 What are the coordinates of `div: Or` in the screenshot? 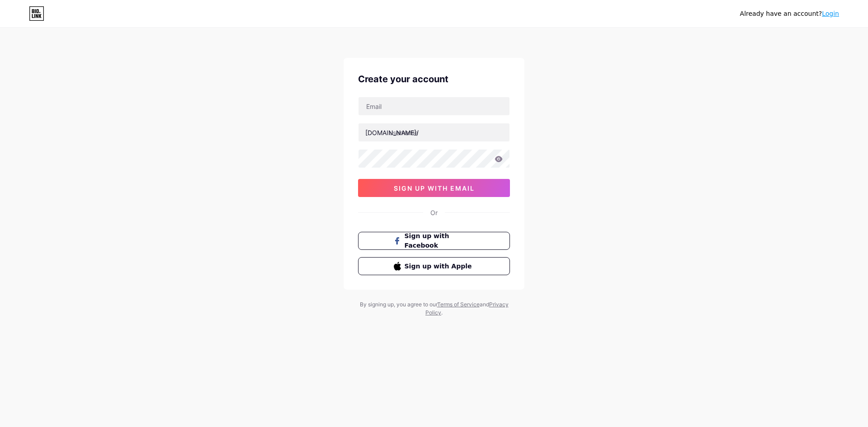 It's located at (434, 212).